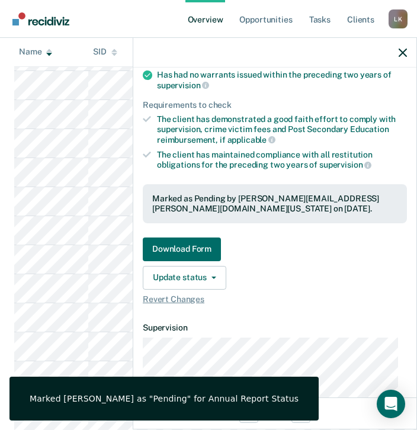 The height and width of the screenshot is (430, 417). I want to click on div: SID, so click(105, 52).